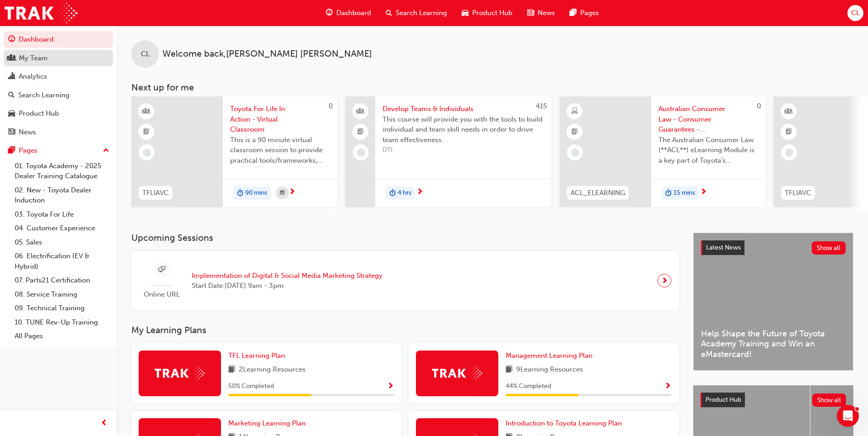  Describe the element at coordinates (104, 423) in the screenshot. I see `span: prev-icon` at that location.